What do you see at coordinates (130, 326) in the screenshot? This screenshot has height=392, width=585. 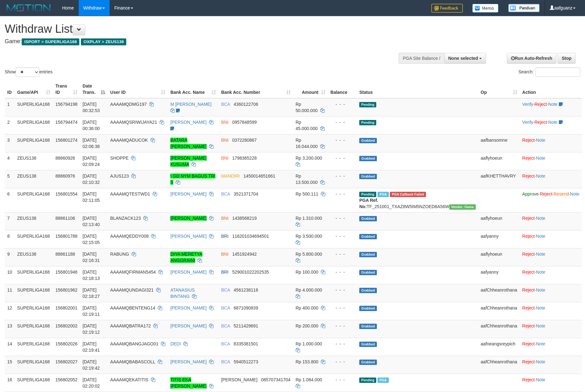 I see `span: AAAAMQBATRA172` at bounding box center [130, 326].